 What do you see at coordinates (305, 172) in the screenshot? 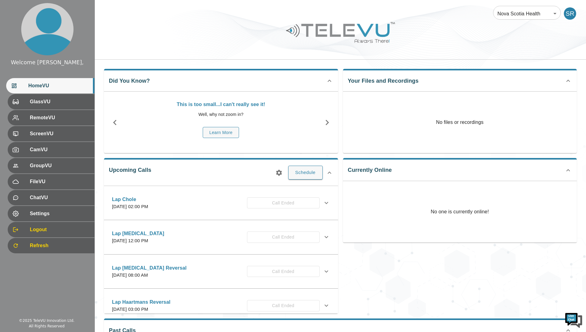
I see `button: Schedule` at bounding box center [305, 172].